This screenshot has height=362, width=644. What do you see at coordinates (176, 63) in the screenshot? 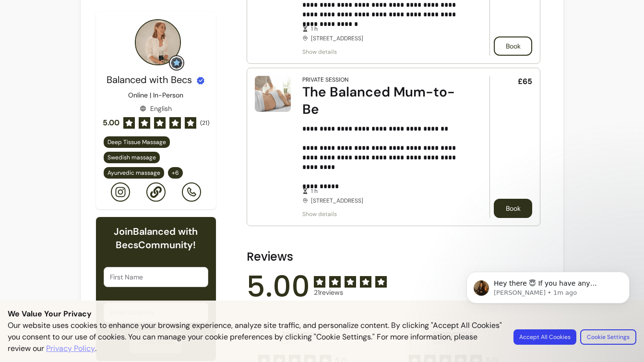
I see `img: Grow` at bounding box center [176, 63].